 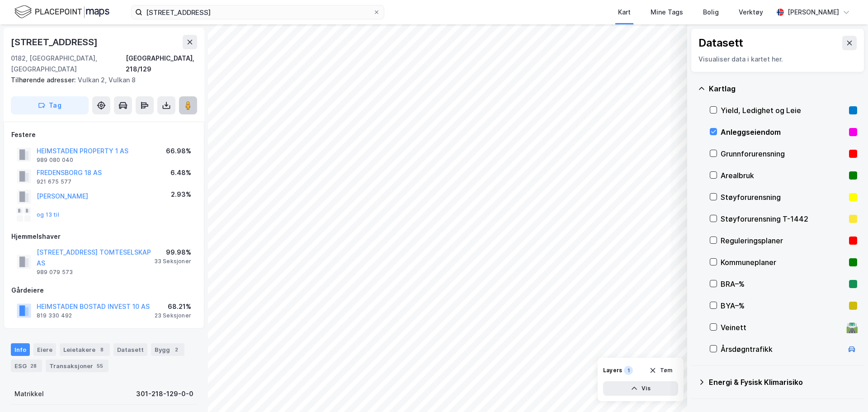 What do you see at coordinates (783, 154) in the screenshot?
I see `div: Grunnforurensning` at bounding box center [783, 154].